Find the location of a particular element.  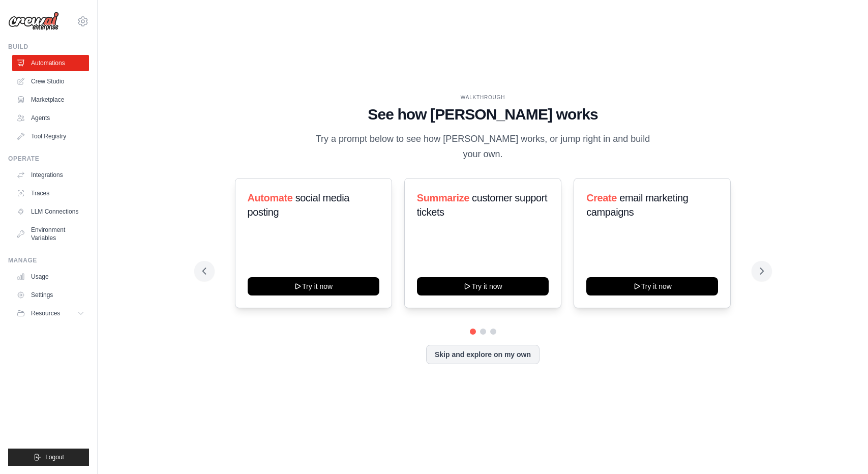

img: Logo is located at coordinates (33, 22).